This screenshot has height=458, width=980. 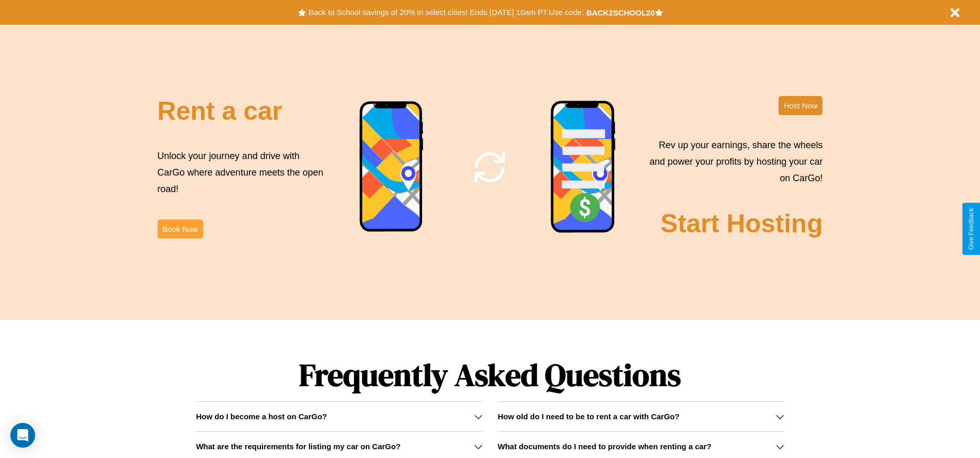 What do you see at coordinates (220, 111) in the screenshot?
I see `h2: Rent a car` at bounding box center [220, 111].